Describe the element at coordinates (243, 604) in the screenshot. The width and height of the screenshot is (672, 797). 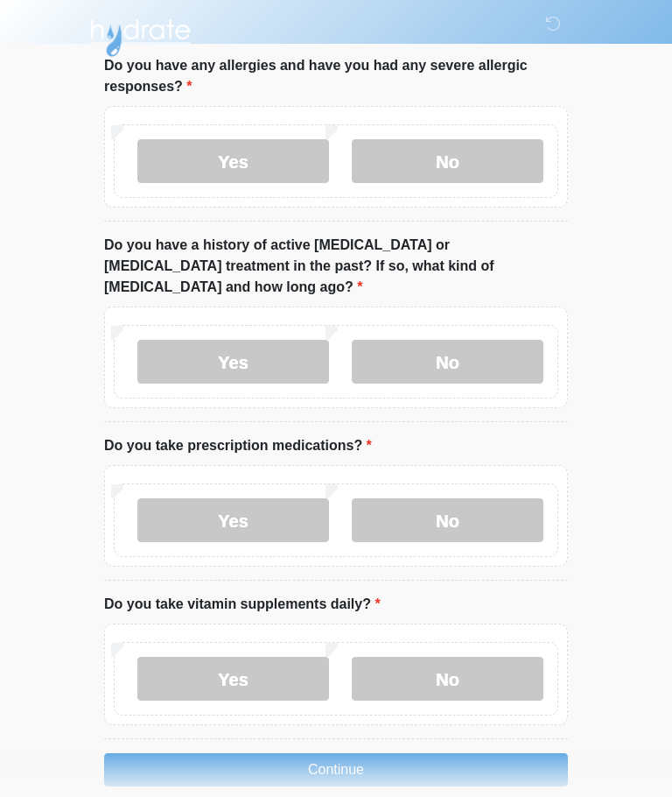
I see `label: Do you take vitamin supplements daily?` at that location.